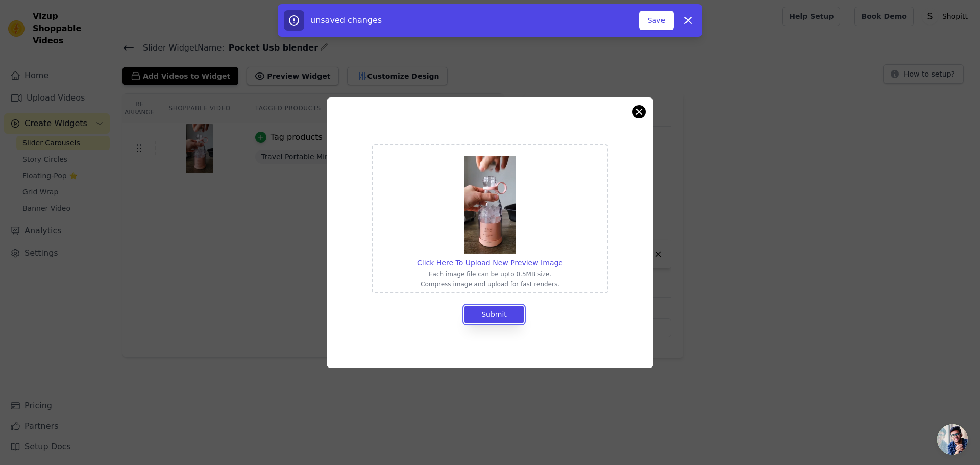 This screenshot has width=980, height=465. I want to click on span: unsaved changes, so click(346, 20).